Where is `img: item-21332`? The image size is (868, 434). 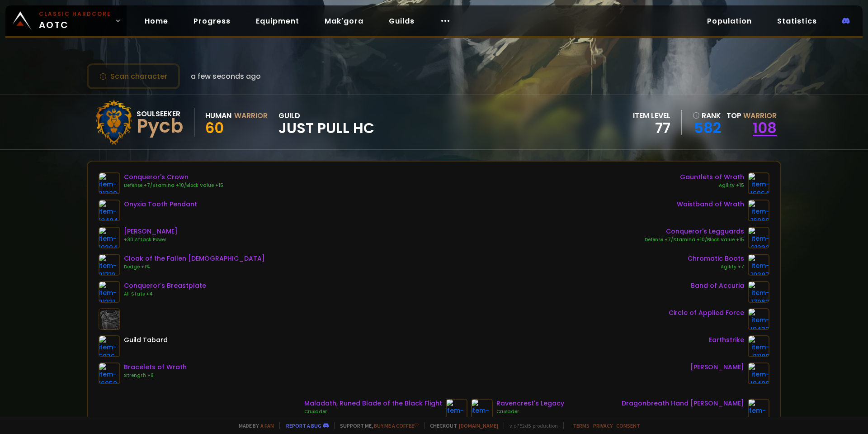 img: item-21332 is located at coordinates (759, 237).